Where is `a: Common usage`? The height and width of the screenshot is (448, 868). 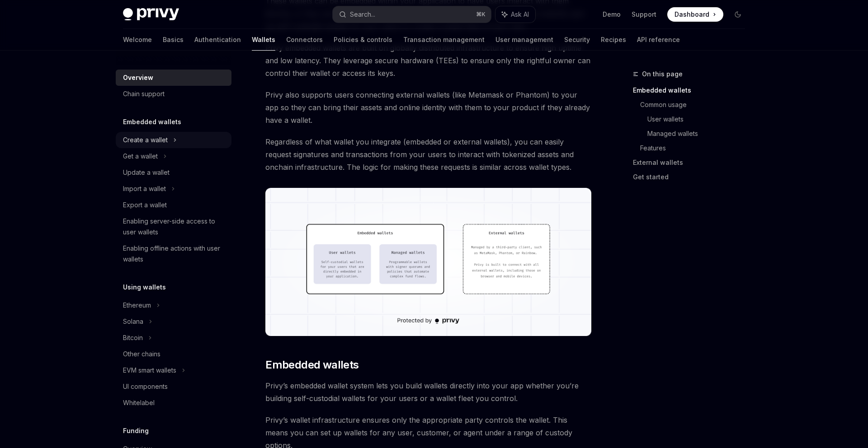 a: Common usage is located at coordinates (696, 105).